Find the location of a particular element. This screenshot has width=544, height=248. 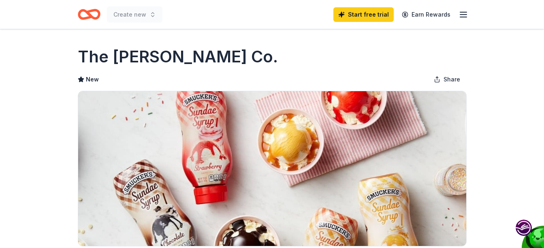

button: Create new is located at coordinates (134, 15).